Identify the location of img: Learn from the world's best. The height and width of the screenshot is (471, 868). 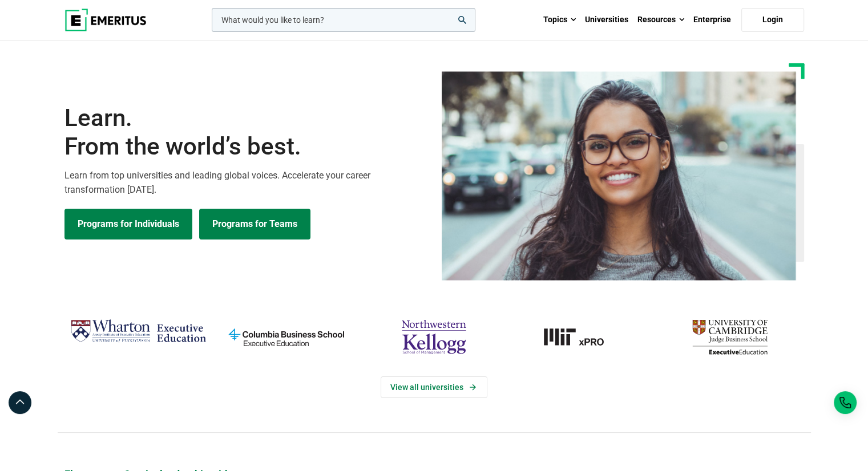
(618, 176).